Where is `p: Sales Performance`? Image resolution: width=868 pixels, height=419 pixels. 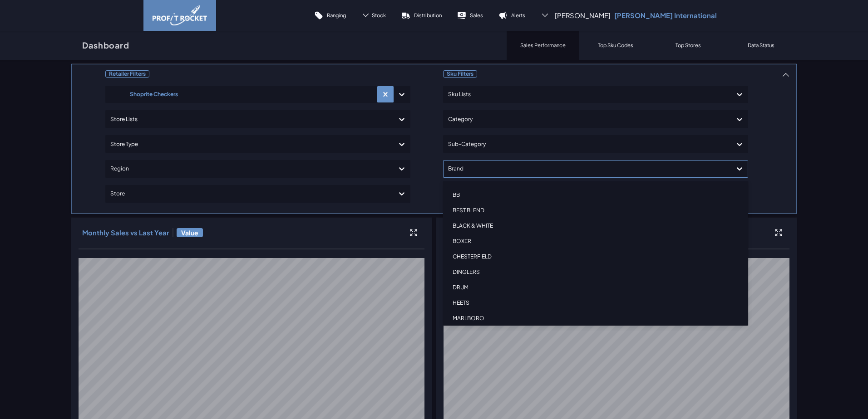 p: Sales Performance is located at coordinates (543, 45).